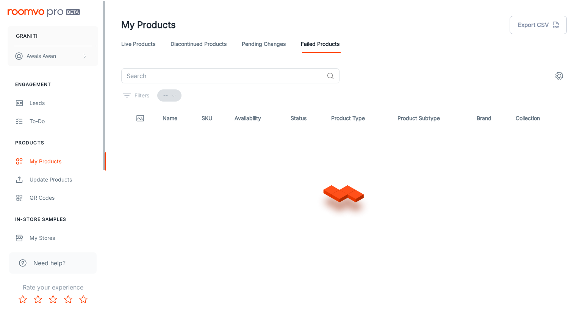 Image resolution: width=582 pixels, height=313 pixels. What do you see at coordinates (320, 44) in the screenshot?
I see `a: Failed Products` at bounding box center [320, 44].